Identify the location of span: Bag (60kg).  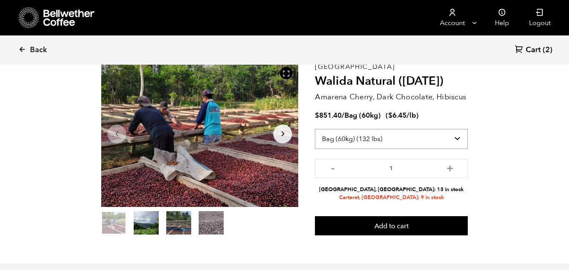
(362, 115).